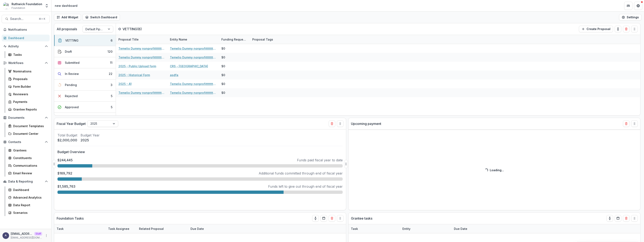  I want to click on span: Notifications, so click(28, 30).